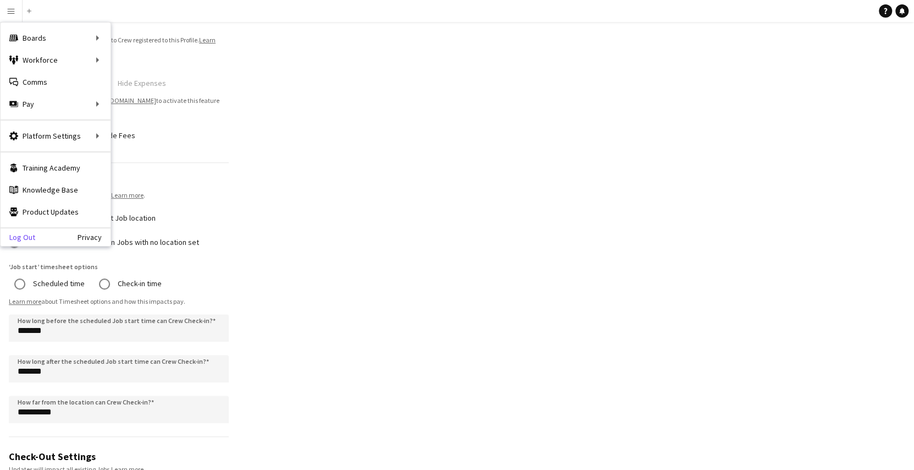  What do you see at coordinates (94, 237) in the screenshot?
I see `a: Privacy` at bounding box center [94, 237].